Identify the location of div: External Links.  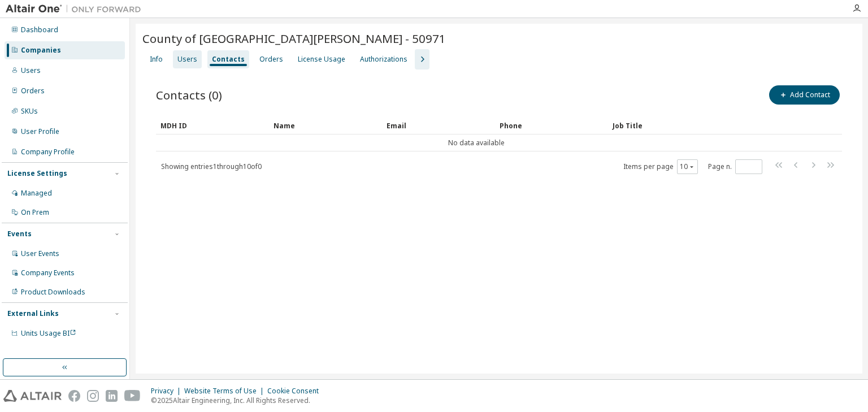
(33, 314).